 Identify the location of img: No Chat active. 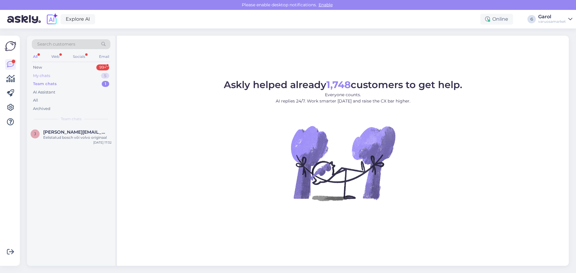
(343, 163).